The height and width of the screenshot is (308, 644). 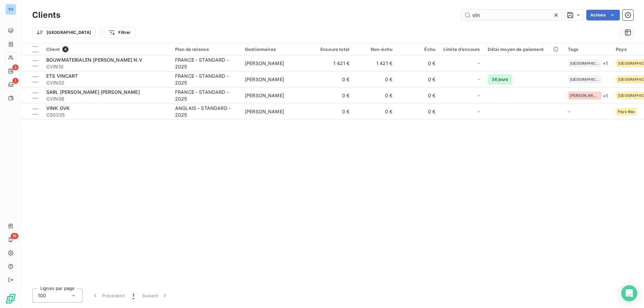 What do you see at coordinates (11, 299) in the screenshot?
I see `img: Logo LeanPay` at bounding box center [11, 299].